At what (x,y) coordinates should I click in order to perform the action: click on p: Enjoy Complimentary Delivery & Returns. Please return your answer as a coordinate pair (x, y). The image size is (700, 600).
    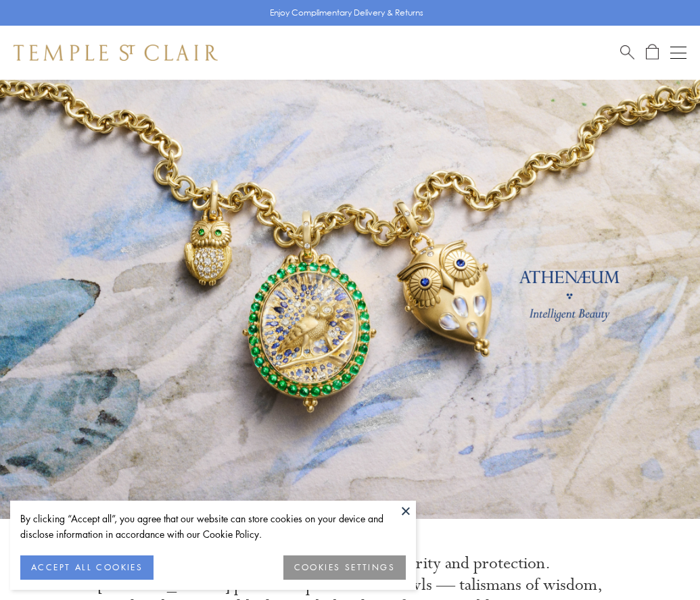
    Looking at the image, I should click on (346, 13).